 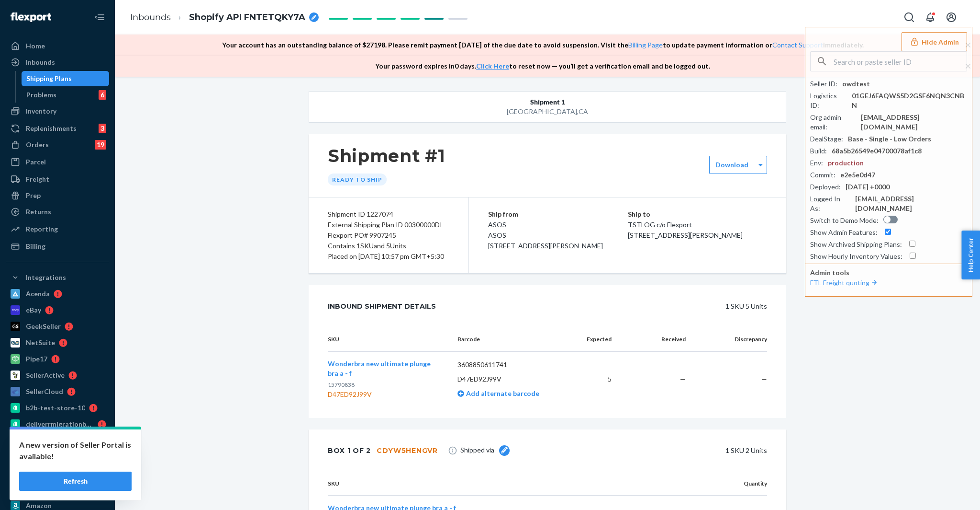 What do you see at coordinates (35, 46) in the screenshot?
I see `div: Home` at bounding box center [35, 46].